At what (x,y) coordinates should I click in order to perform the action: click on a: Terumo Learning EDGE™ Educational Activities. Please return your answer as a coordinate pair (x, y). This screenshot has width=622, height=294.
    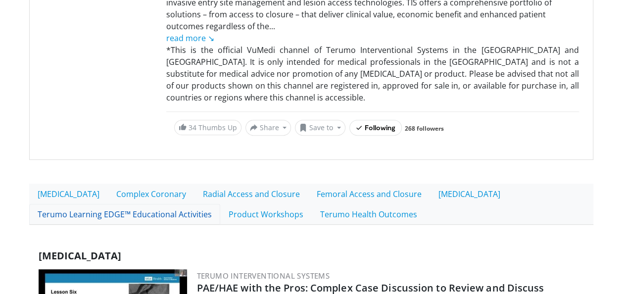
    Looking at the image, I should click on (125, 214).